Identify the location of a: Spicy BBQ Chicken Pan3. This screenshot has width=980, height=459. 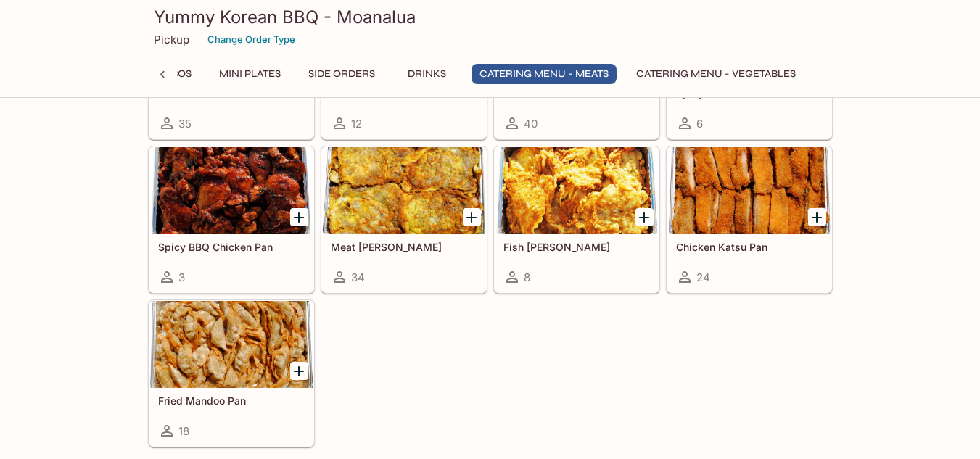
(231, 220).